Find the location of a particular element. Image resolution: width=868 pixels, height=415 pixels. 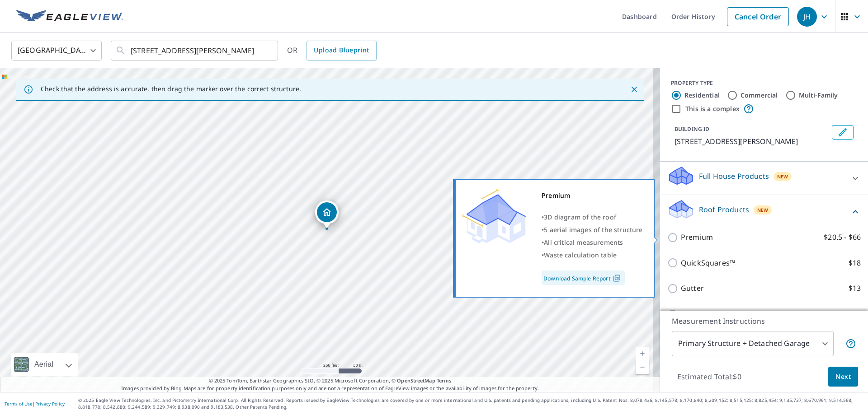

span: Upload Blueprint is located at coordinates (341, 50).